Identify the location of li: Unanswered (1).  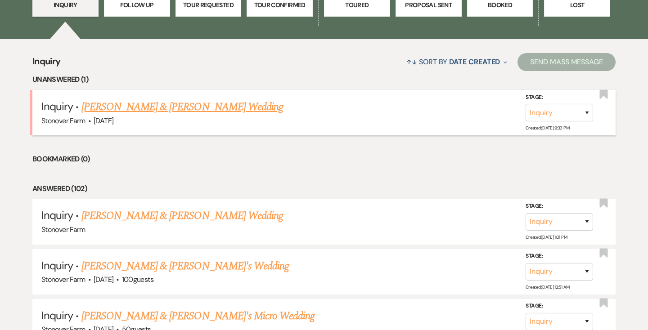
(324, 80).